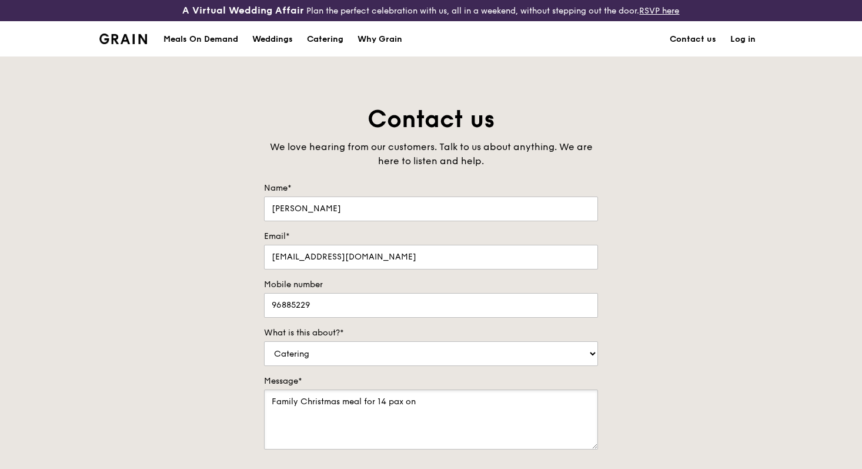  What do you see at coordinates (431, 154) in the screenshot?
I see `div: We love hearing from our customers. Talk to us about anything. We are here to listen and help.` at bounding box center [431, 154].